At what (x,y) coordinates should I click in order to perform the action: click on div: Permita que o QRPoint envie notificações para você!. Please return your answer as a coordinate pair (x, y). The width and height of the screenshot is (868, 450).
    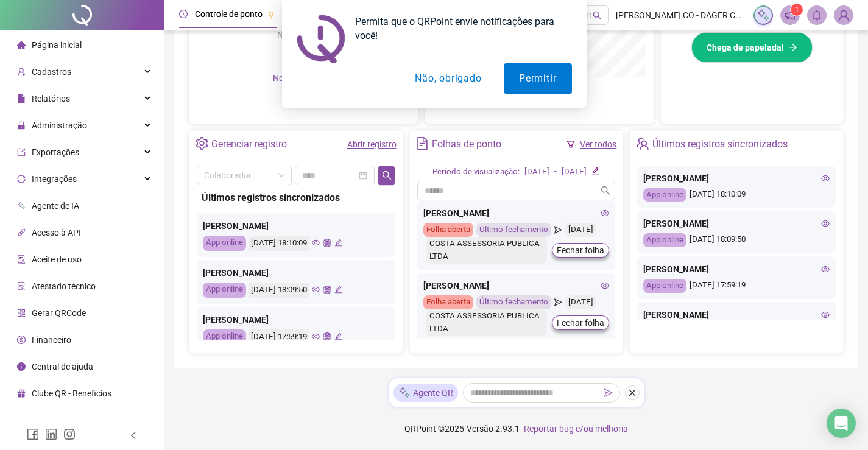
    Looking at the image, I should click on (458, 28).